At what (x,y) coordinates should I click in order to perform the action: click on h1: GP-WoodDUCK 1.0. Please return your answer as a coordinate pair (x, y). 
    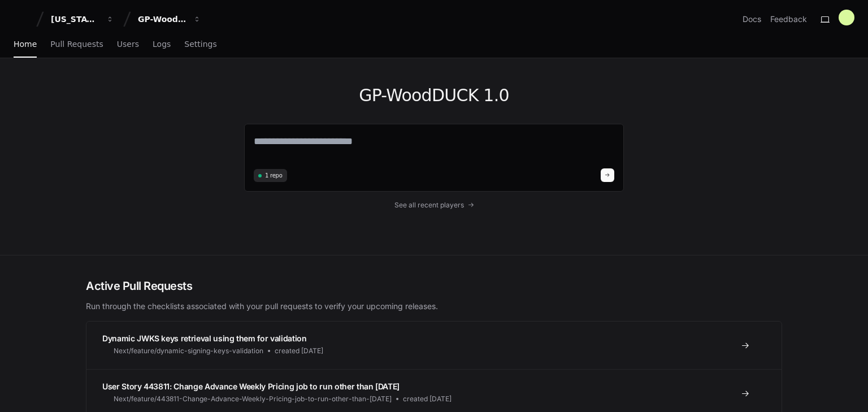
    Looking at the image, I should click on (434, 96).